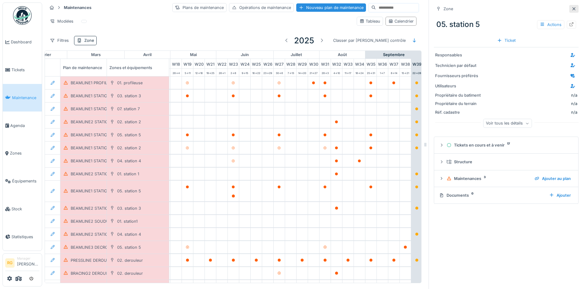  Describe the element at coordinates (268, 73) in the screenshot. I see `div: 23 -> 29` at that location.